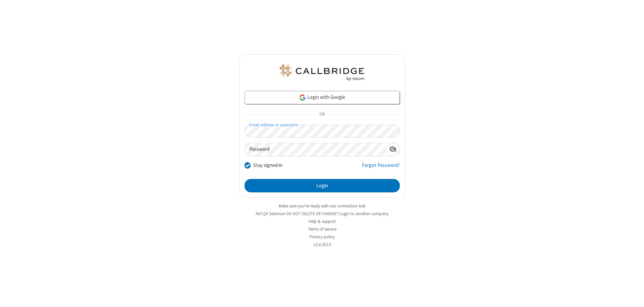  Describe the element at coordinates (381, 168) in the screenshot. I see `a: Forgot Password?` at that location.